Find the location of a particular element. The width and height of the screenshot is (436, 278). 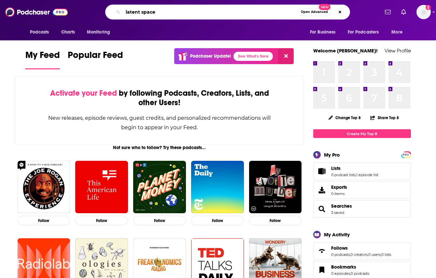

a: See What's New is located at coordinates (253, 56).